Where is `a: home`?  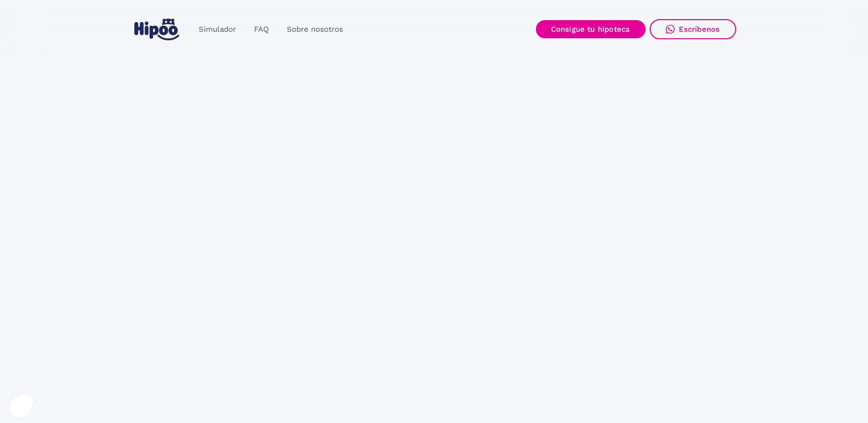
a: home is located at coordinates (157, 30).